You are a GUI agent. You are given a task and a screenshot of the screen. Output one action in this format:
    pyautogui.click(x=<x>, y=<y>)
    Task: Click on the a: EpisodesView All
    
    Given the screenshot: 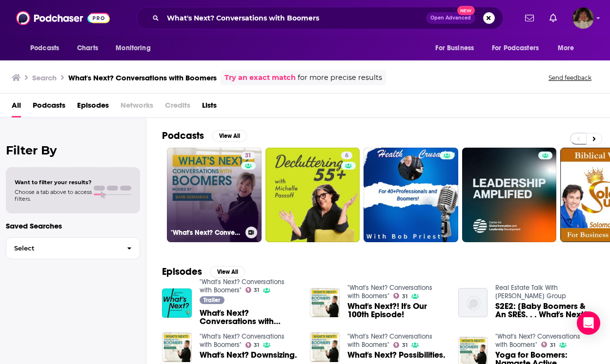 What is the action you would take?
    pyautogui.click(x=203, y=272)
    